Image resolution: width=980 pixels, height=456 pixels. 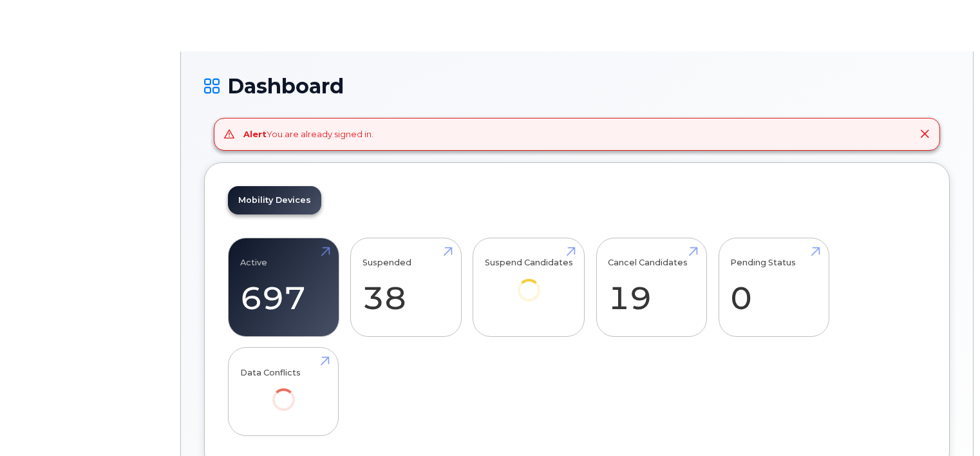 I want to click on a: Active 697, so click(x=283, y=287).